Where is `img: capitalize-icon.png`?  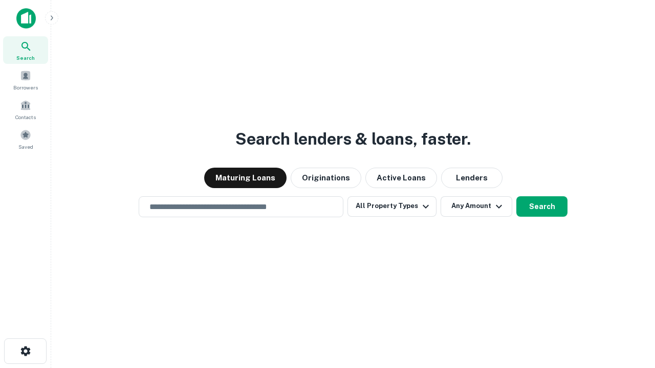
img: capitalize-icon.png is located at coordinates (26, 18).